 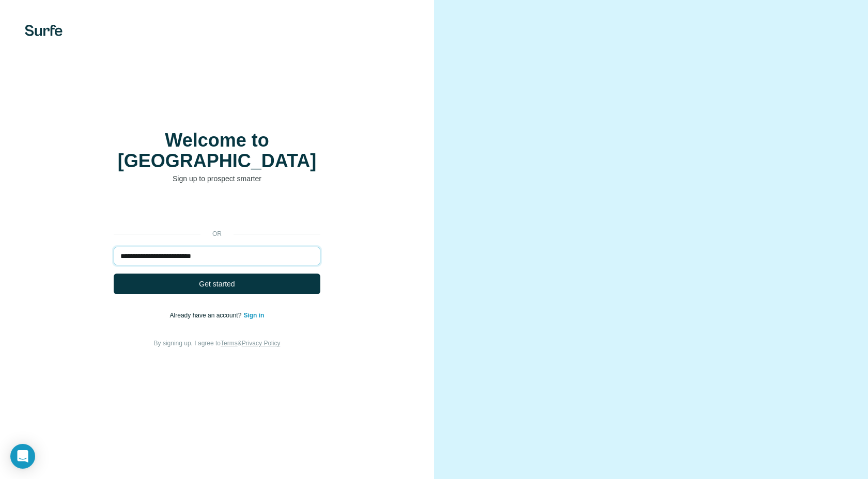 I want to click on p: Sign up to prospect smarter, so click(x=217, y=179).